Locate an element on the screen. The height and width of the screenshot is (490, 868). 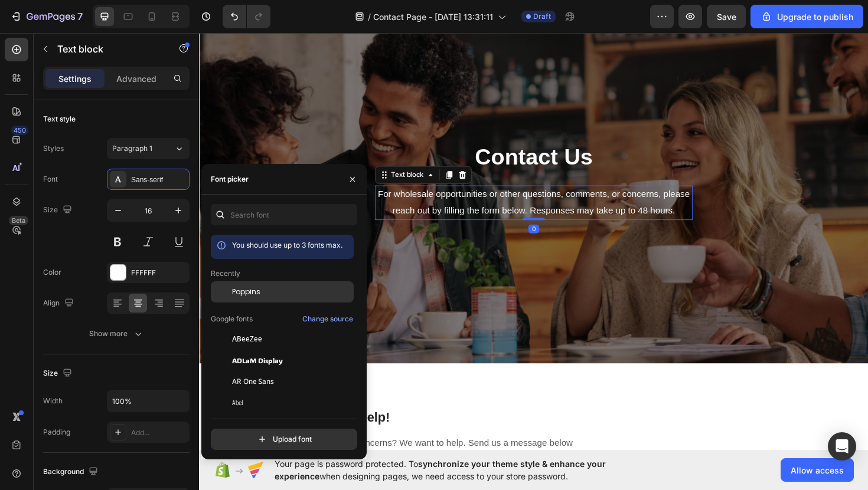
span: synchronize your theme style & enhance your experience is located at coordinates (440, 470).